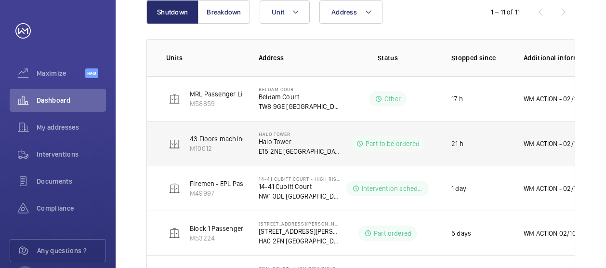  I want to click on p: Other, so click(393, 99).